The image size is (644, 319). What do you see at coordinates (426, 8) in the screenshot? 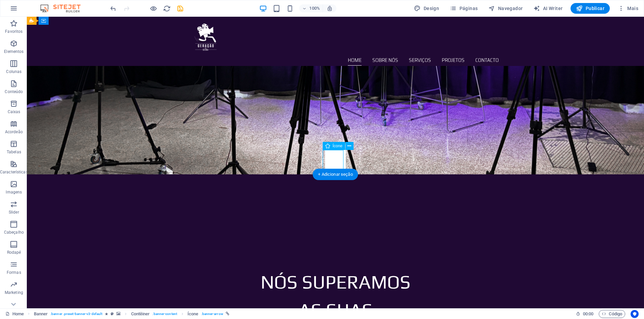
I see `span: Design` at bounding box center [426, 8].